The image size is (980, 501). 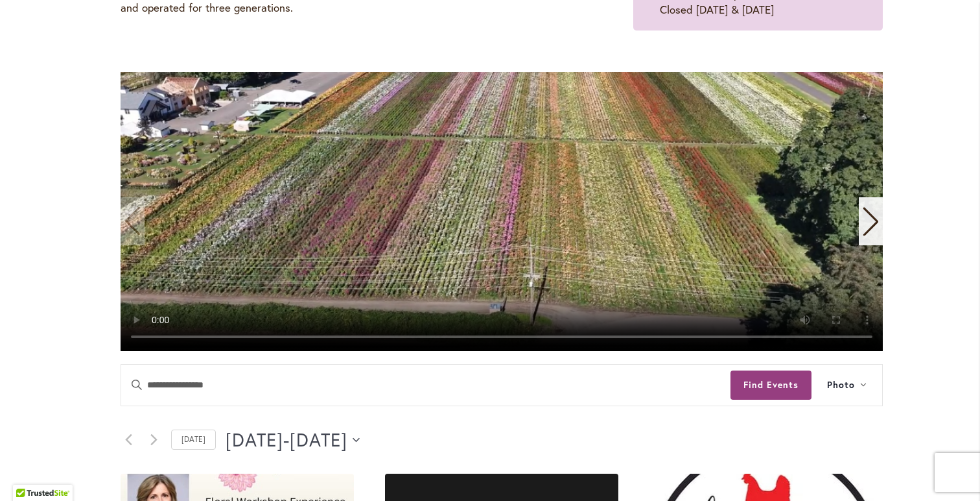 I want to click on input: Enter Keyword. Search for events by Keyword., so click(x=426, y=385).